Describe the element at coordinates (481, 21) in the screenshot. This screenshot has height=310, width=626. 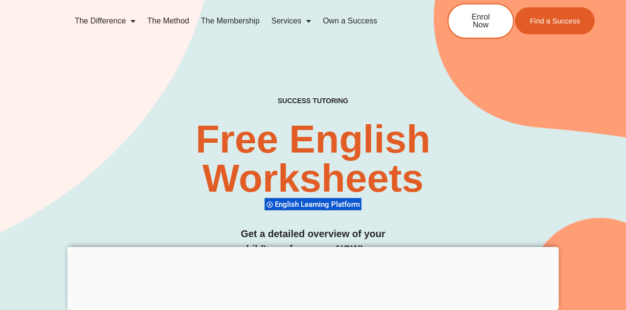
I see `span: Enrol Now` at that location.